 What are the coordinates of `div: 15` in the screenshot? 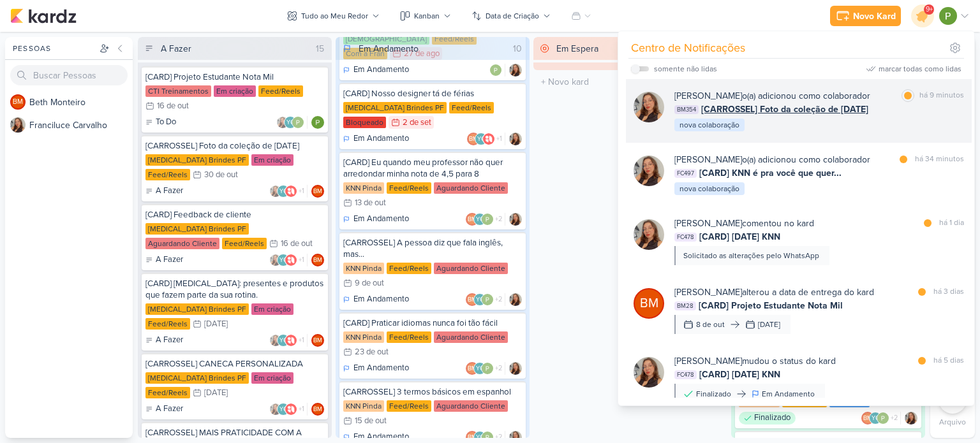 It's located at (320, 48).